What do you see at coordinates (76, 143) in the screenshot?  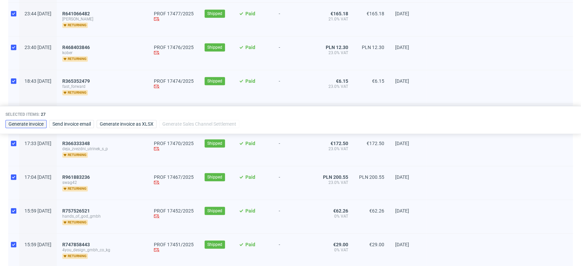 I see `span: R366333348` at bounding box center [76, 143].